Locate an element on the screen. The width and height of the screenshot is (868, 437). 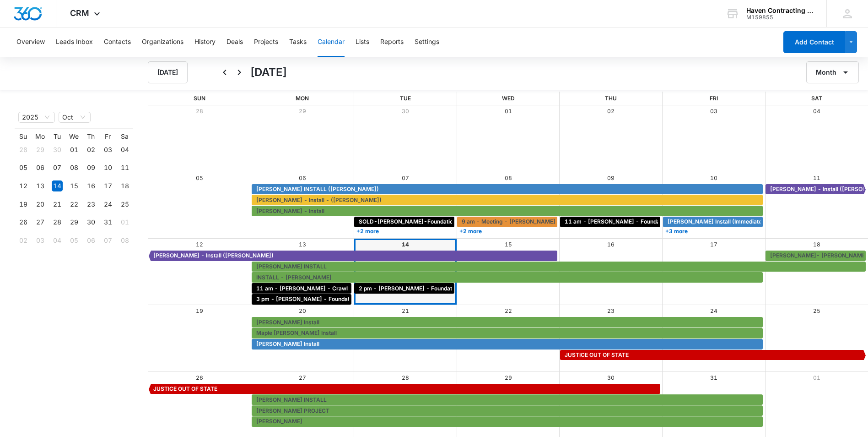
a: 05 is located at coordinates (199, 177).